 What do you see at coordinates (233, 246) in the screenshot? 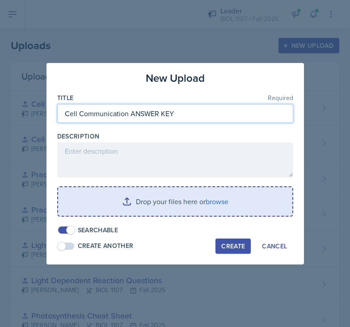
I see `button: Create` at bounding box center [233, 246].